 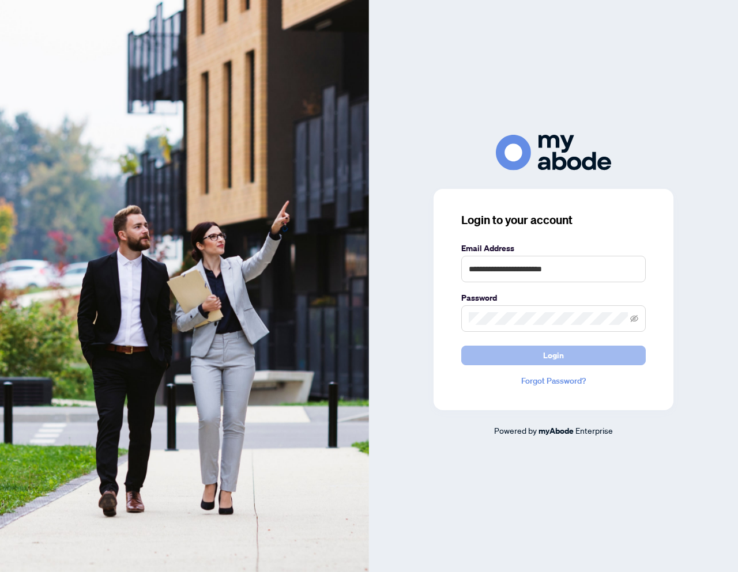 I want to click on a: Forgot Password?, so click(x=553, y=381).